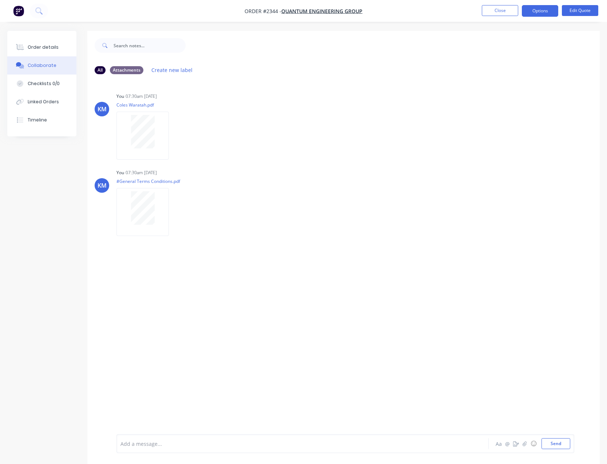 The height and width of the screenshot is (464, 607). What do you see at coordinates (555, 444) in the screenshot?
I see `button: Send` at bounding box center [555, 444].